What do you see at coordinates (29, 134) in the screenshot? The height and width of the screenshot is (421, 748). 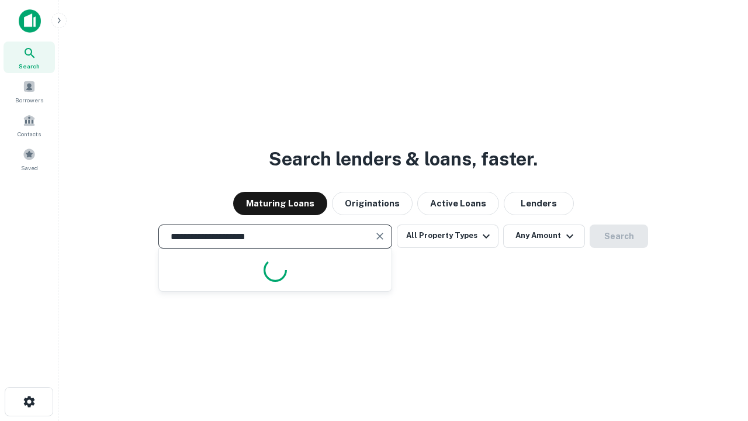 I see `span: Contacts` at bounding box center [29, 134].